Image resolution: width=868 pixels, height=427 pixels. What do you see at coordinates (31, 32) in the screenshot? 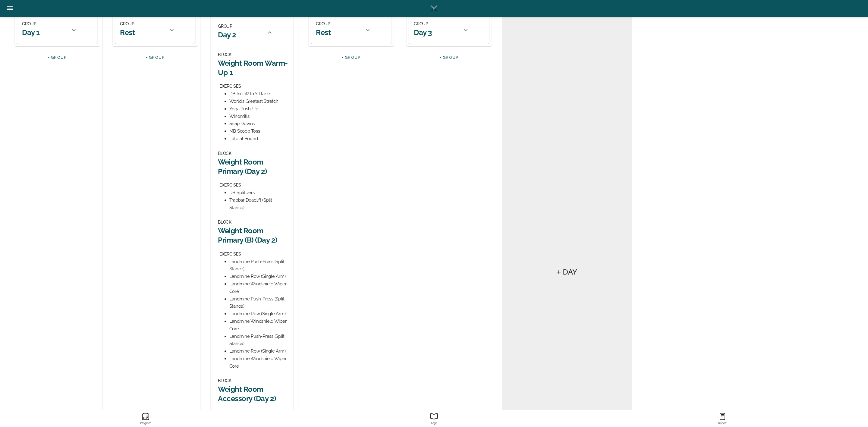
I see `h2: Day 1` at bounding box center [31, 32].